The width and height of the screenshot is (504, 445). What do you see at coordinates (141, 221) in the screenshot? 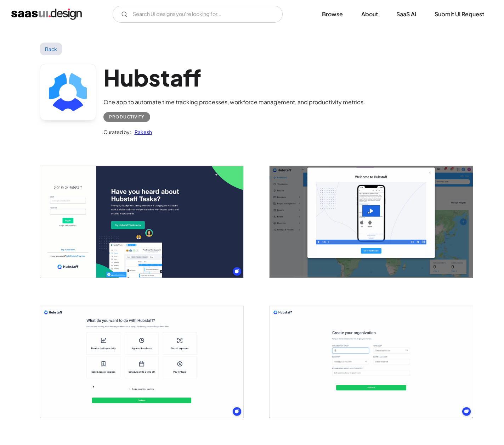
I see `img: 645b3611fd781a12a5720701_Sign%20In%20Hubstaff%20Time%20Tracking%20and%20Productivity%20Monitoring...` at bounding box center [141, 221].